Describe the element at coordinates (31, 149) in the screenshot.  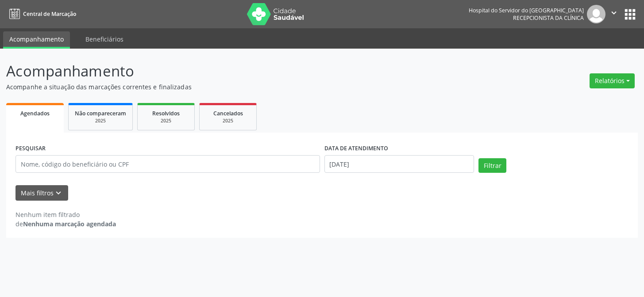
I see `label: PESQUISAR` at that location.